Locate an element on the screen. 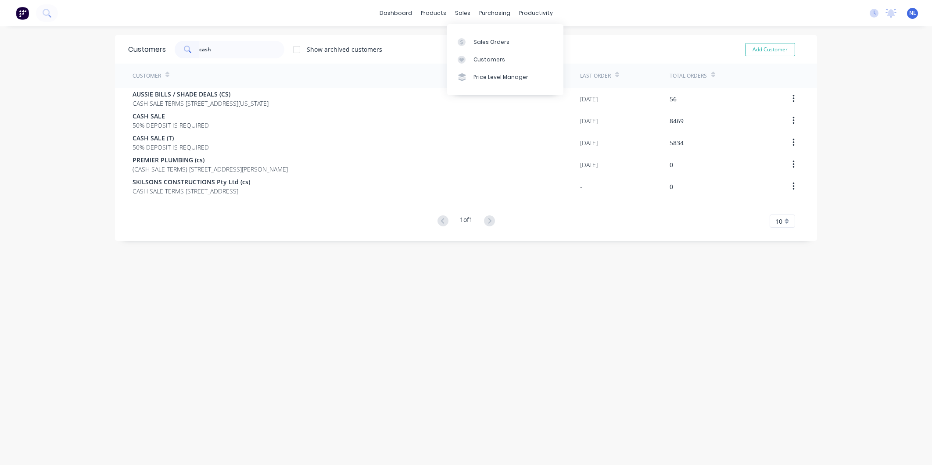 This screenshot has height=465, width=932. img: Factory is located at coordinates (22, 13).